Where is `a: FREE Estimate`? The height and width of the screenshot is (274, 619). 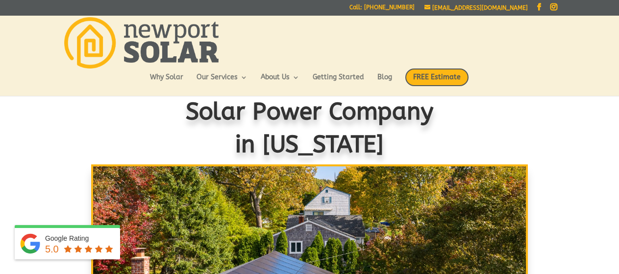
a: FREE Estimate is located at coordinates (436, 82).